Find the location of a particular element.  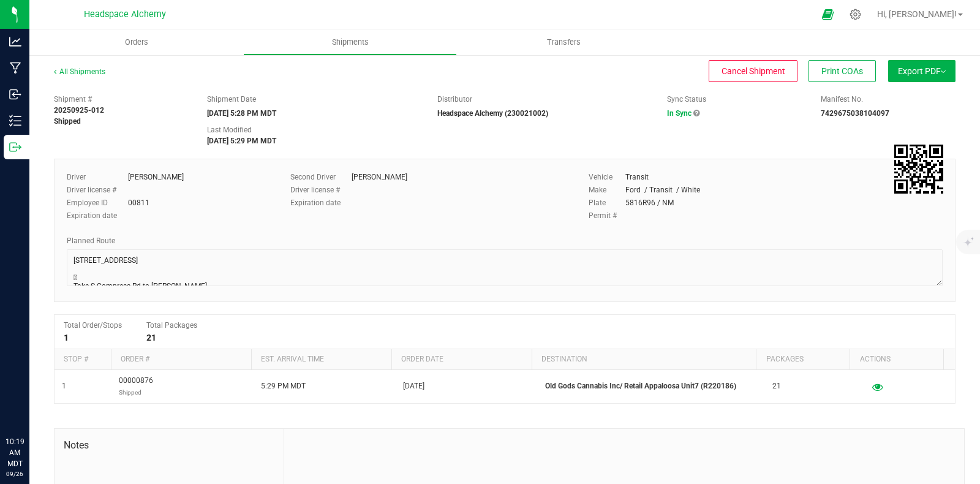

span: Print COAs is located at coordinates (842, 71).